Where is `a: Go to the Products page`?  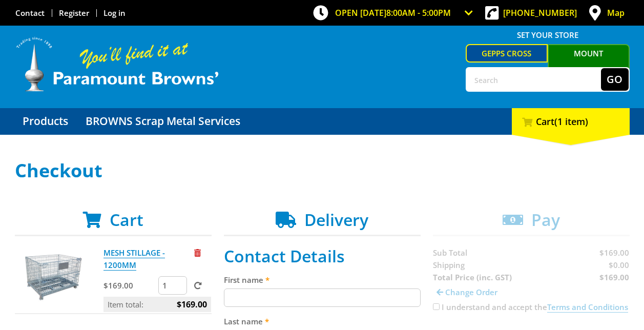
a: Go to the Products page is located at coordinates (45, 121).